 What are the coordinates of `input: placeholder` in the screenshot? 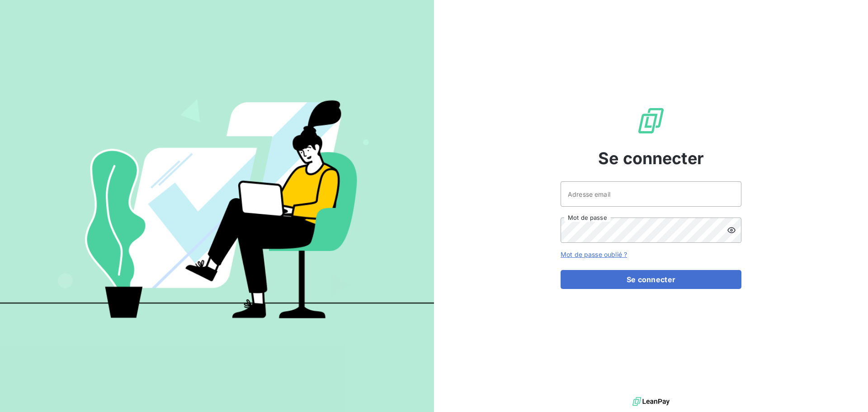 It's located at (651, 194).